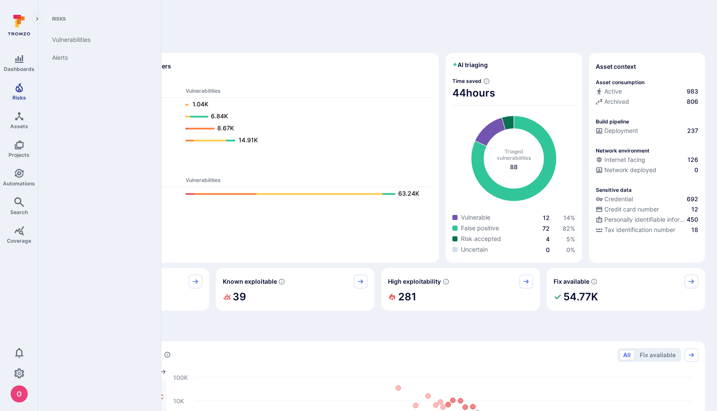 The image size is (717, 411). I want to click on div: Archived, so click(613, 102).